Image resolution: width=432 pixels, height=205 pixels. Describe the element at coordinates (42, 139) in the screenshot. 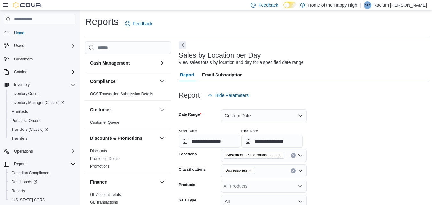

I see `span: Transfers` at that location.